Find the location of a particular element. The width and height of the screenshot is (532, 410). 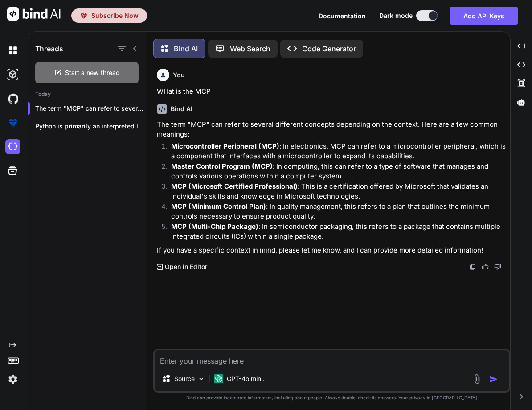

img: settings is located at coordinates (13, 379).